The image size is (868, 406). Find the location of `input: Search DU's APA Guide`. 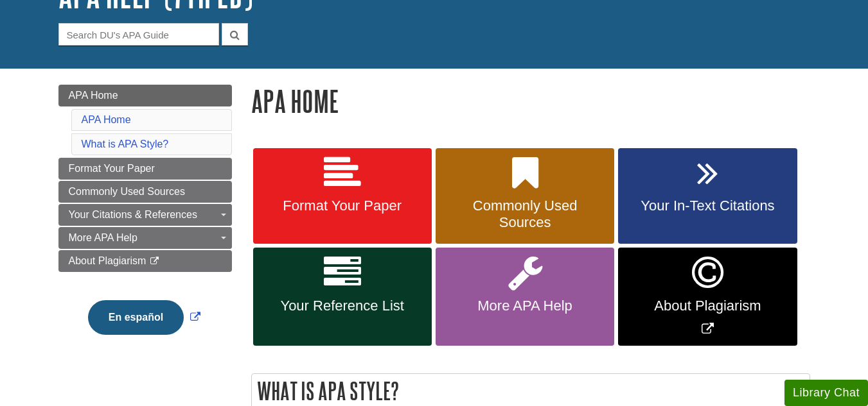

input: Search DU's APA Guide is located at coordinates (139, 34).